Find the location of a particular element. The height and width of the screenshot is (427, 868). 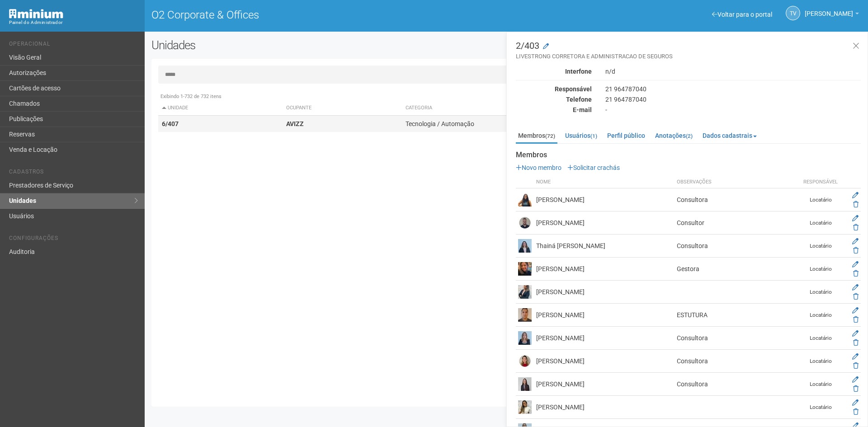

div: Painel do Administrador is located at coordinates (73, 22).